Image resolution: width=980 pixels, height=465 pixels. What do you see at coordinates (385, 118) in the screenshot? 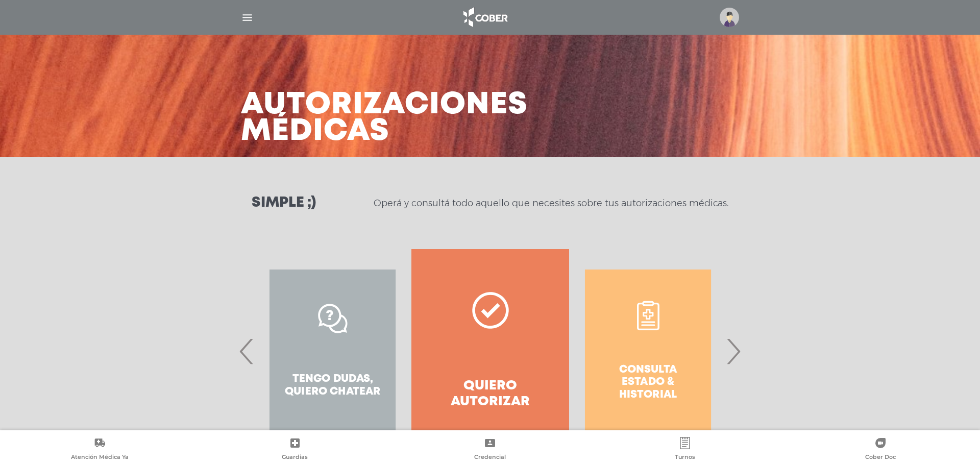
I see `h3: Autorizaciones médicas` at bounding box center [385, 118].